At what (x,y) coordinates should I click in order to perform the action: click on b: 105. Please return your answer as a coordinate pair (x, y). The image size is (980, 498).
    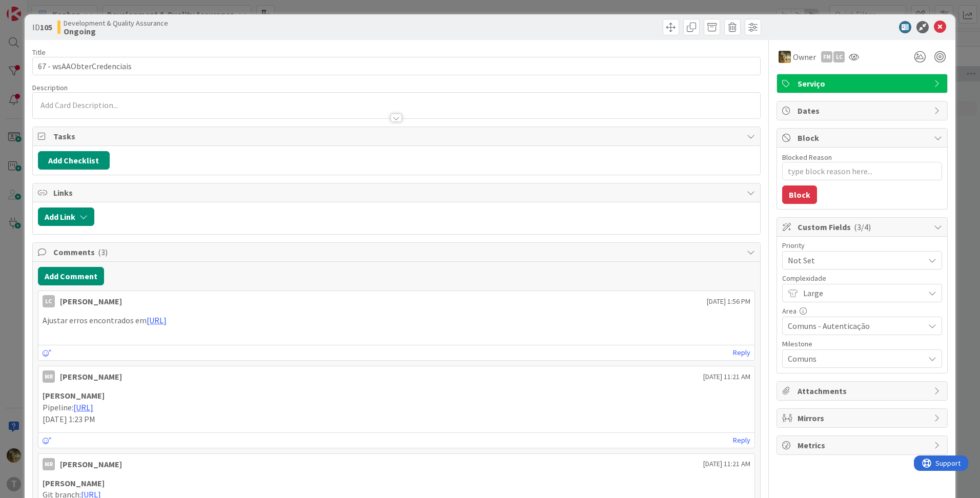
    Looking at the image, I should click on (46, 27).